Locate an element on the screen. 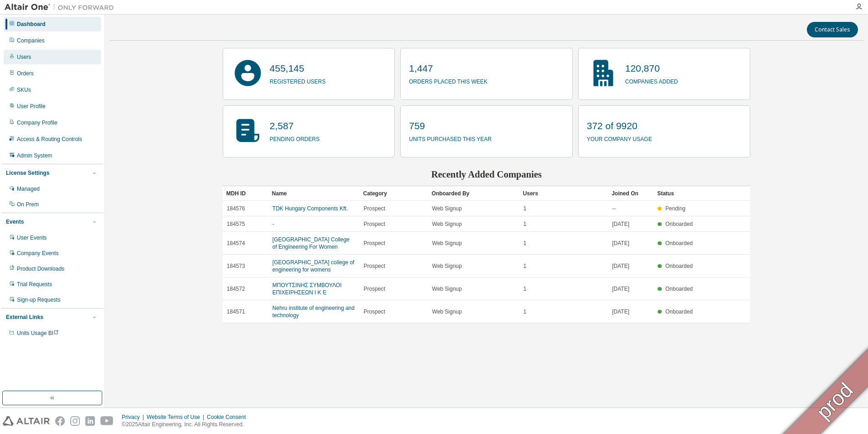  div: Joined On is located at coordinates (631, 194).